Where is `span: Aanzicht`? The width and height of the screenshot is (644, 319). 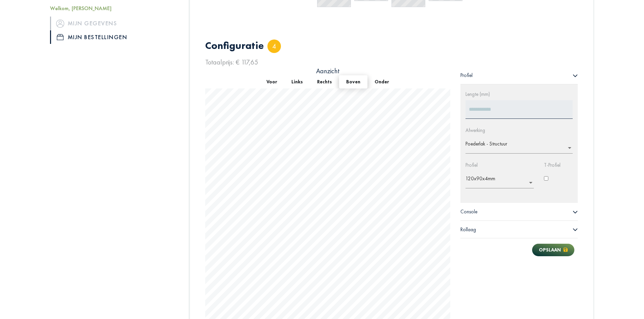
span: Aanzicht is located at coordinates (328, 71).